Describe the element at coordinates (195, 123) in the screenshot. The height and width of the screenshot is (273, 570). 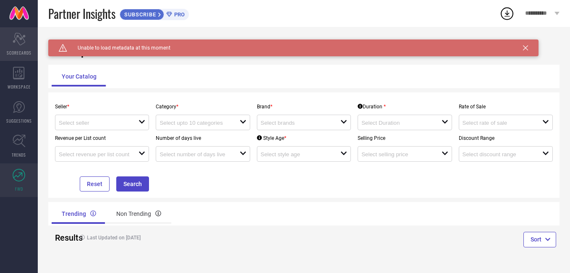
I see `input: Select upto 10 categories` at that location.